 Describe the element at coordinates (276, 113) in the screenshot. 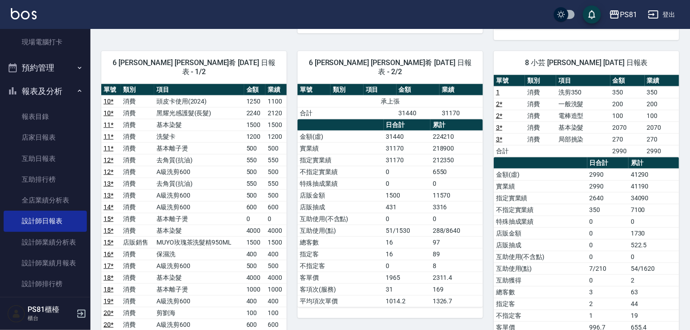

I see `td: 2120` at that location.